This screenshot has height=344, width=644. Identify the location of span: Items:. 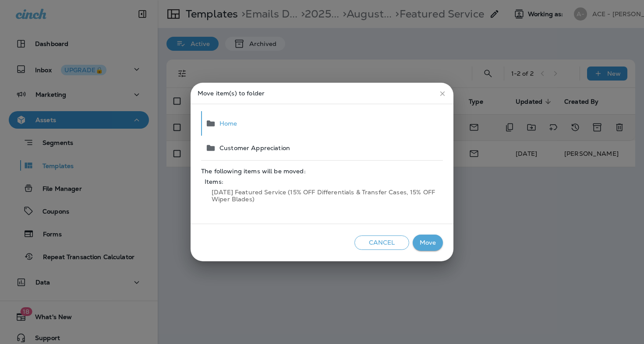
(322, 182).